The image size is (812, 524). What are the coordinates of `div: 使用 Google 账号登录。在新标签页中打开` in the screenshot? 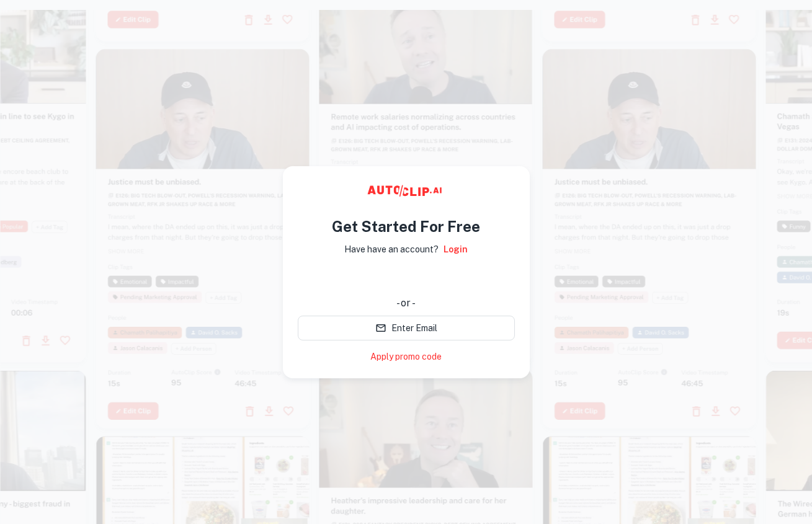 It's located at (406, 278).